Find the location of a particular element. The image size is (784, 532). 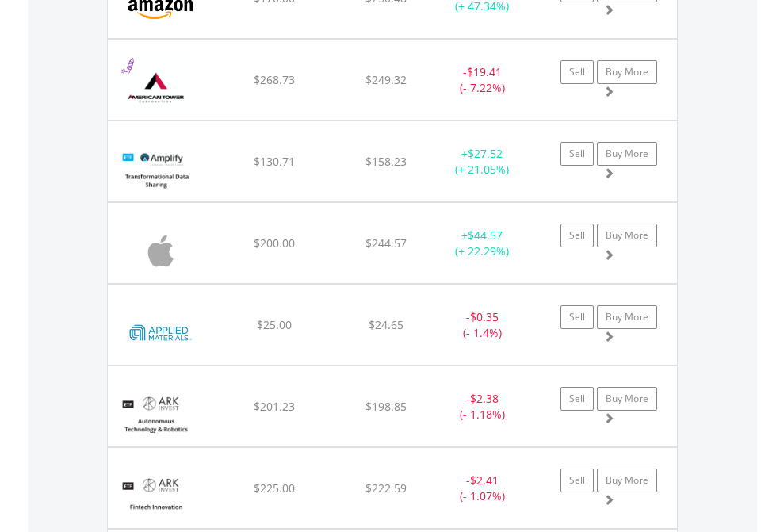

span: $244.57 is located at coordinates (386, 242).